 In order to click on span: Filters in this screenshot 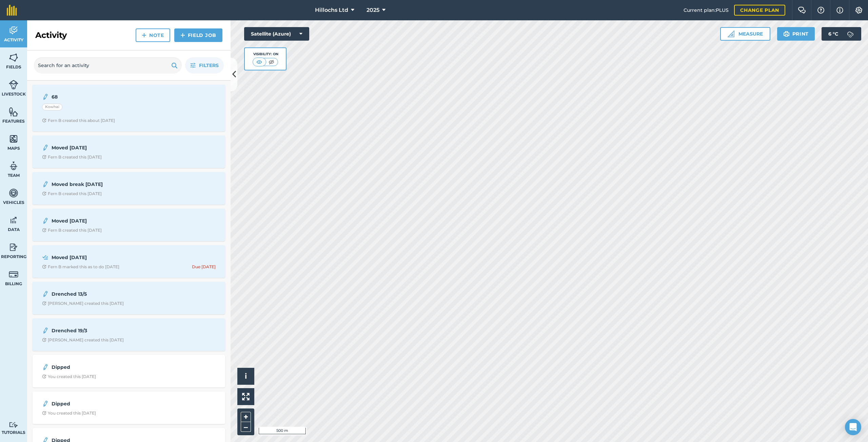, I will do `click(209, 65)`.